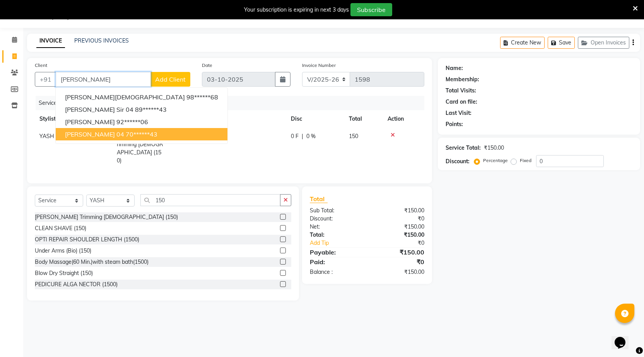 Image resolution: width=644 pixels, height=357 pixels. I want to click on span: 0 F, so click(295, 136).